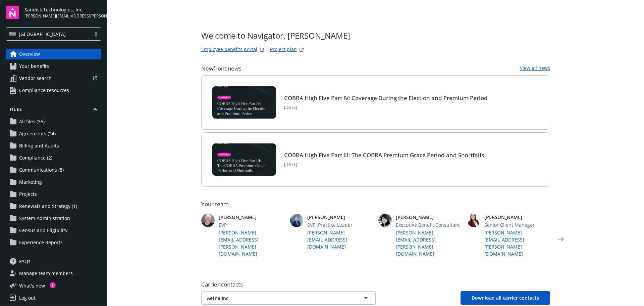 The width and height of the screenshot is (644, 306). Describe the element at coordinates (53, 134) in the screenshot. I see `a: Agreements (24)` at that location.